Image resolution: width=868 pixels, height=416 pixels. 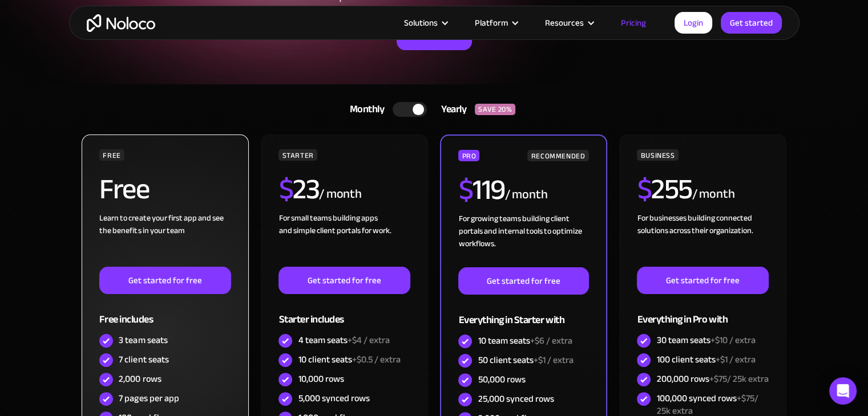 What do you see at coordinates (658, 155) in the screenshot?
I see `div: BUSINESS` at bounding box center [658, 155].